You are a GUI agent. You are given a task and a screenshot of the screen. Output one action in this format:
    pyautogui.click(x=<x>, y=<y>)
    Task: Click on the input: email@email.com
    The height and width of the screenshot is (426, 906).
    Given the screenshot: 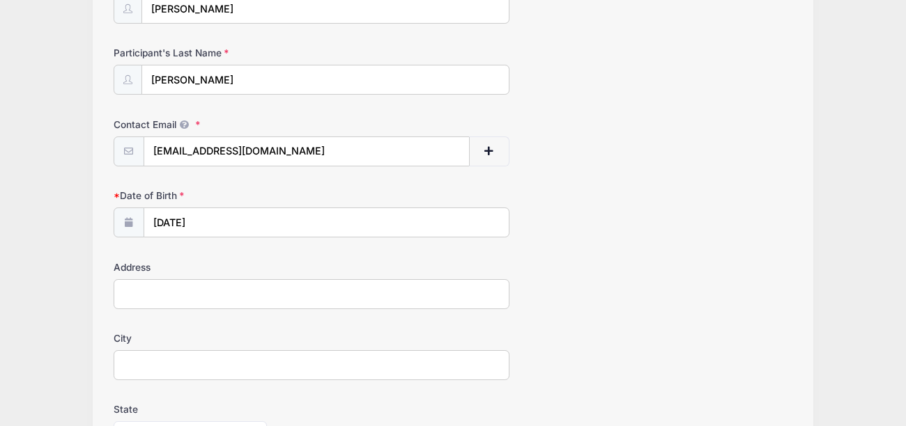 What is the action you would take?
    pyautogui.click(x=307, y=151)
    